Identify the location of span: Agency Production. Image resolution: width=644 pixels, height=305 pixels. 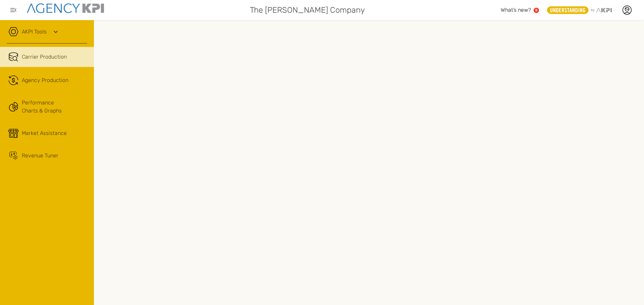
(45, 80).